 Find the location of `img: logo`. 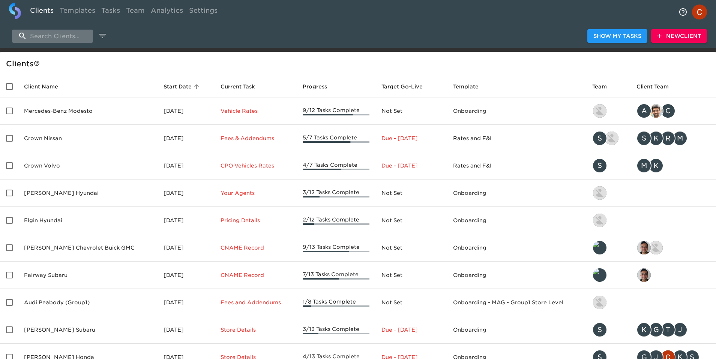

img: logo is located at coordinates (15, 11).